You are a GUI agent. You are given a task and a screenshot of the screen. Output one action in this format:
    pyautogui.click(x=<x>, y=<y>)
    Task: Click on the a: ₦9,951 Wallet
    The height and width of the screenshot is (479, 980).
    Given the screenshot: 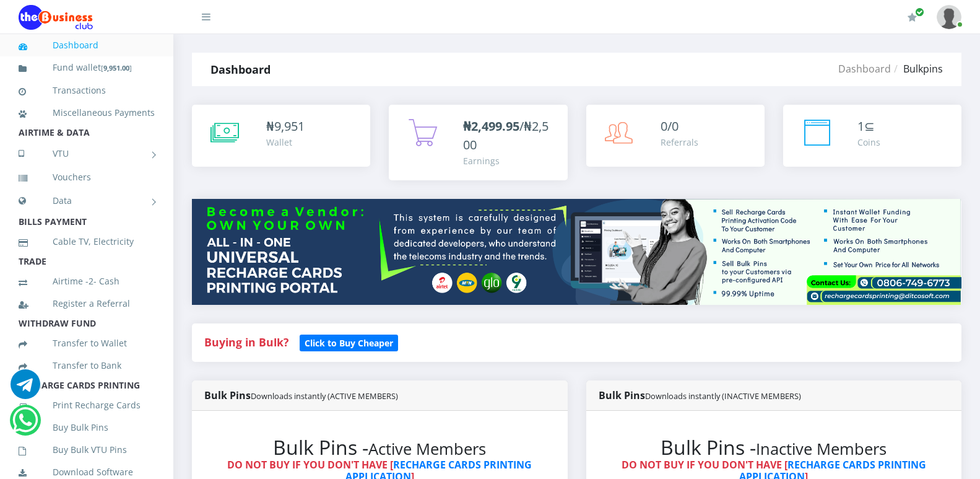 What is the action you would take?
    pyautogui.click(x=281, y=136)
    